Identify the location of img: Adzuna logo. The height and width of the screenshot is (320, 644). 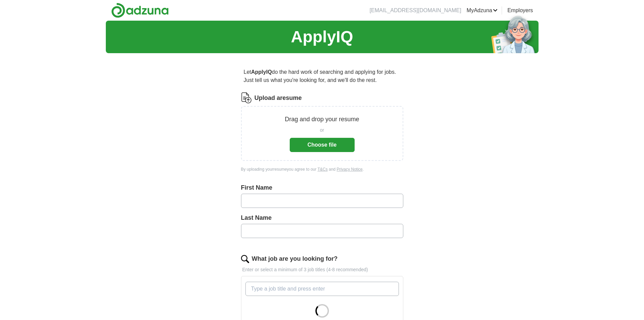
(140, 10).